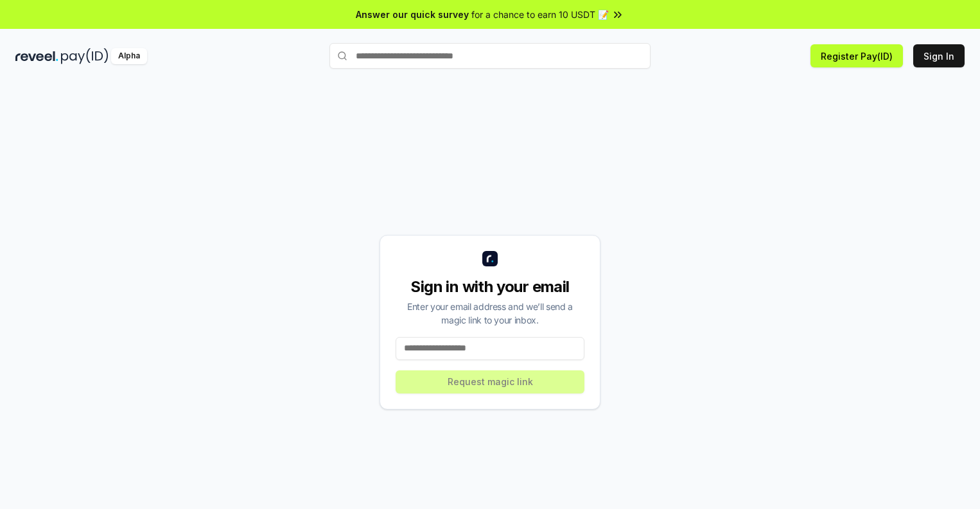 Image resolution: width=980 pixels, height=509 pixels. I want to click on div: Alpha, so click(129, 56).